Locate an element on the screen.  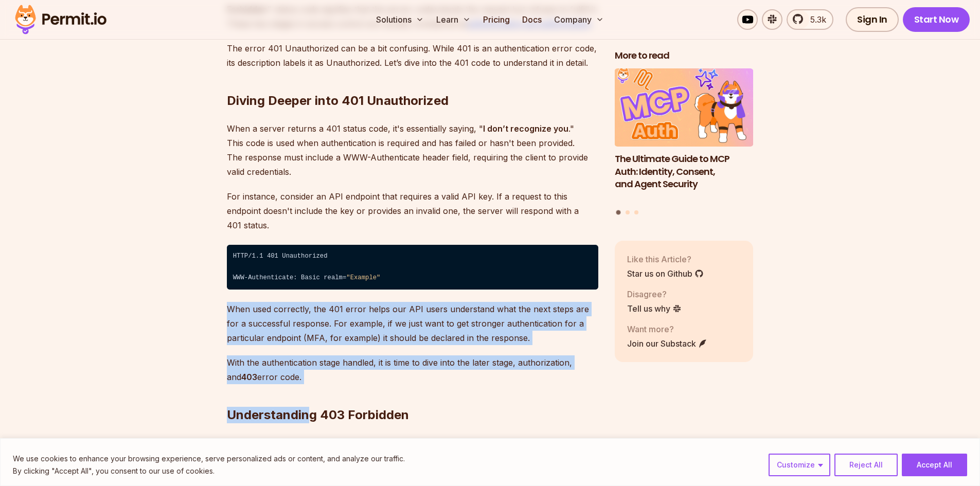
a: Star us on Github is located at coordinates (665, 273).